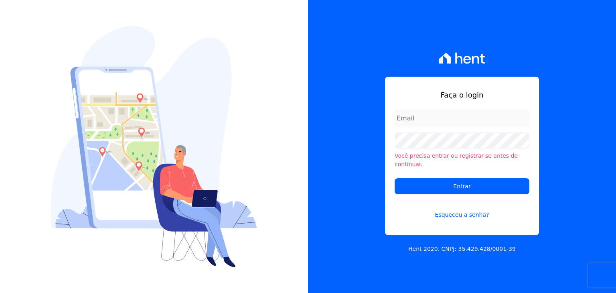 Image resolution: width=616 pixels, height=293 pixels. What do you see at coordinates (462, 248) in the screenshot?
I see `p: Hent 2020. CNPJ: 35.429.428/0001-39` at bounding box center [462, 248].